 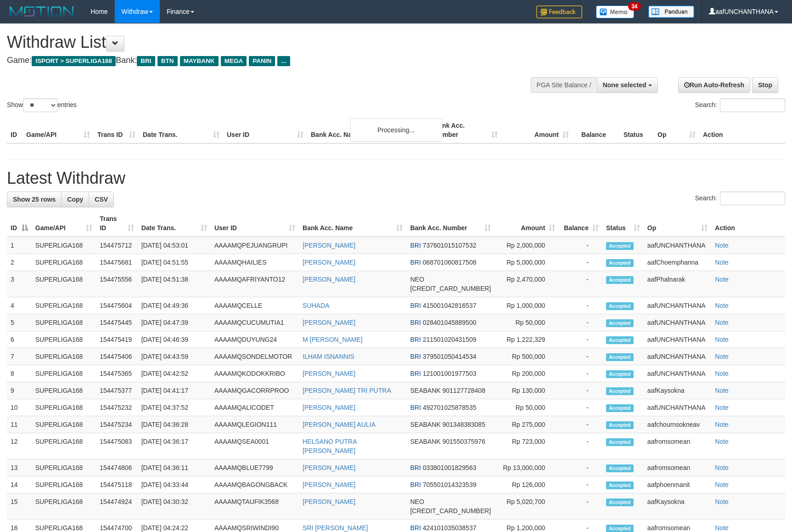 I want to click on span: Copy, so click(x=75, y=199).